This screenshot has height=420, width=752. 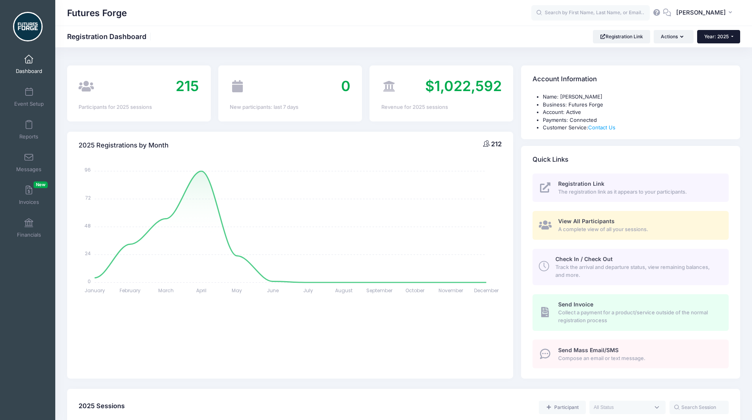 I want to click on button: Year: 2025, so click(x=718, y=37).